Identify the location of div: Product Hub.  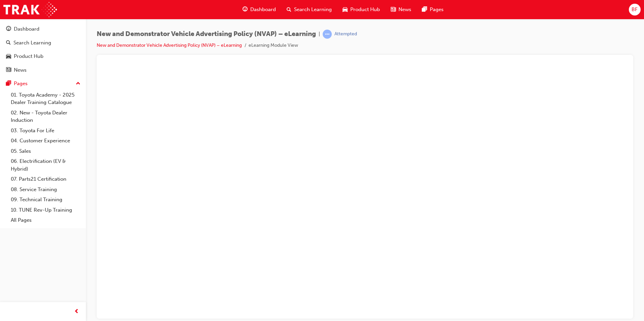
(29, 56).